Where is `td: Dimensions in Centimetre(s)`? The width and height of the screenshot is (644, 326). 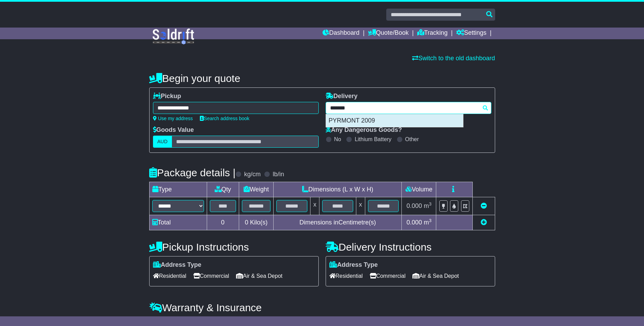 td: Dimensions in Centimetre(s) is located at coordinates (338, 223).